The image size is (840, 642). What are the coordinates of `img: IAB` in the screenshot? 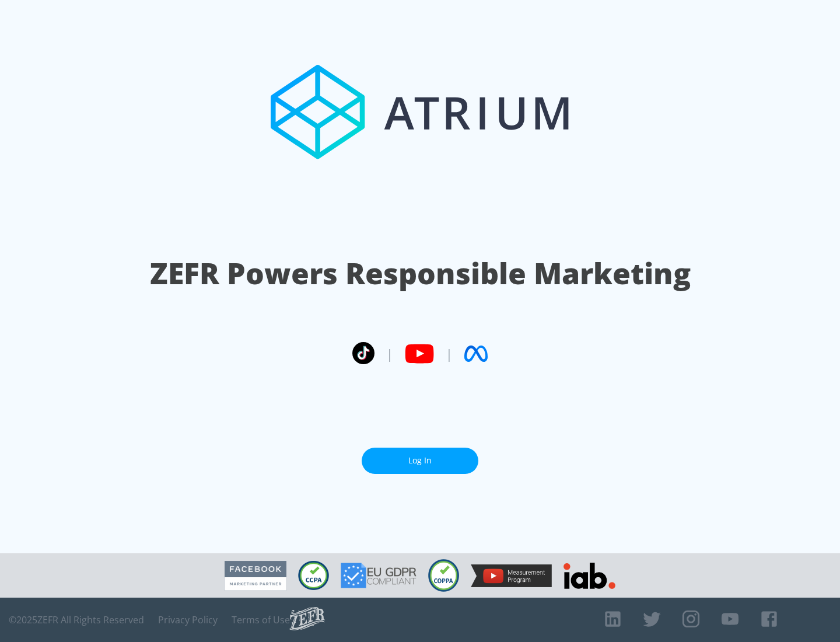 It's located at (589, 576).